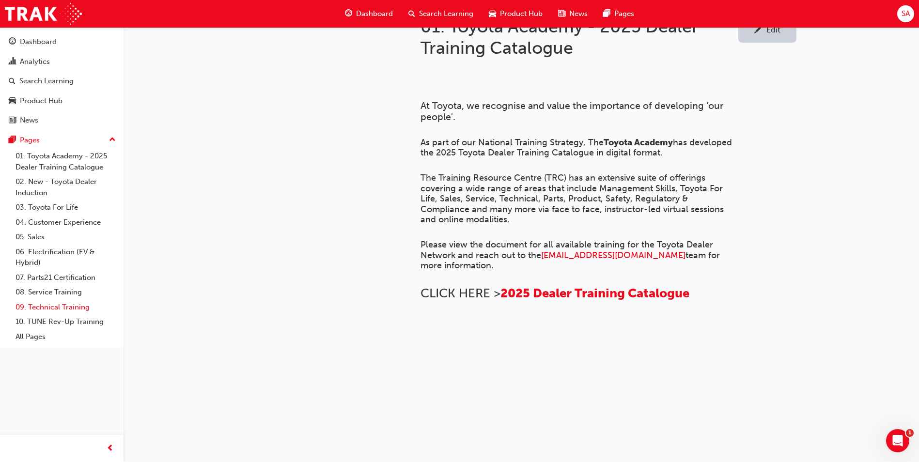  Describe the element at coordinates (573, 14) in the screenshot. I see `a: news-iconNews` at that location.